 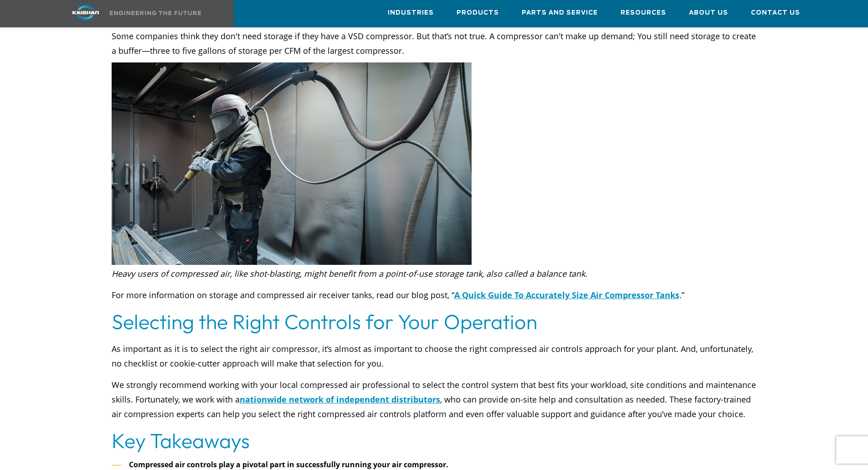 I want to click on span: Contact Us, so click(x=776, y=13).